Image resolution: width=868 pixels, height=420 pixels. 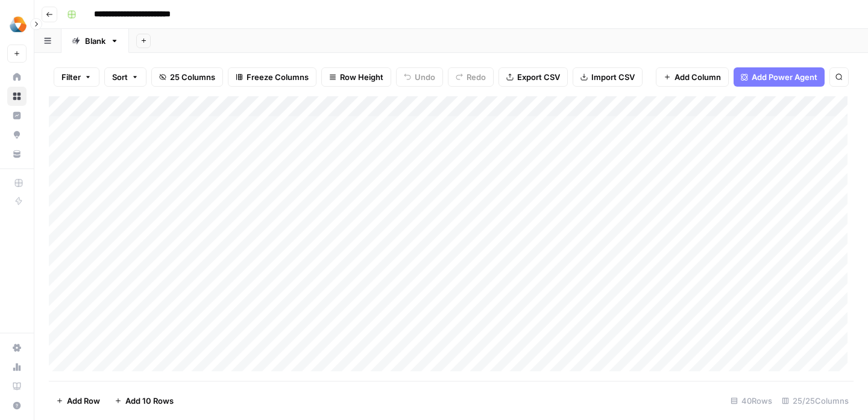 What do you see at coordinates (95, 41) in the screenshot?
I see `a: Blank` at bounding box center [95, 41].